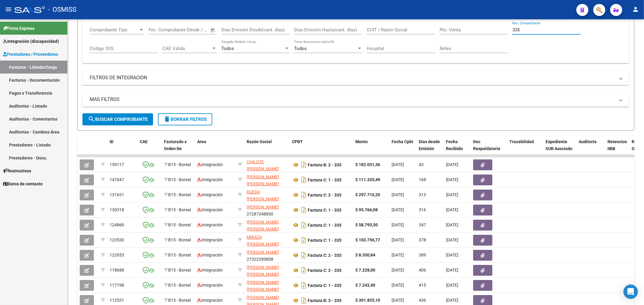 This screenshot has width=644, height=305. What do you see at coordinates (429, 145) in the screenshot?
I see `span: Días desde Emisión` at bounding box center [429, 145].